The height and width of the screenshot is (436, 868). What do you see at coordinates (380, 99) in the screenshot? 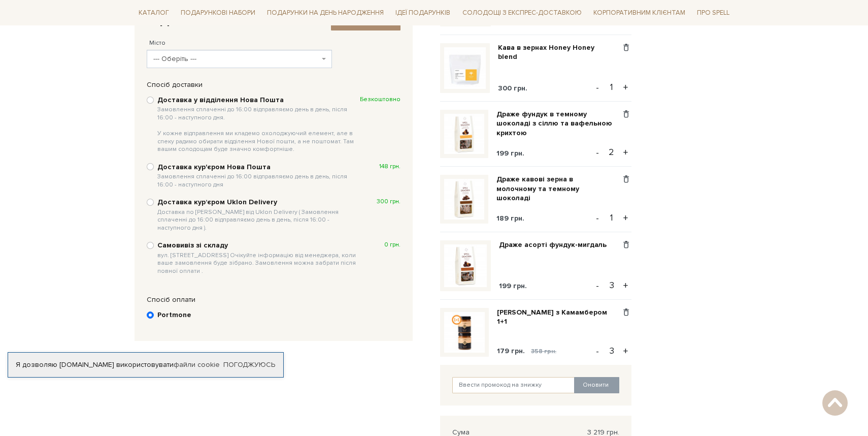
I see `span: Безкоштовно` at bounding box center [380, 99].